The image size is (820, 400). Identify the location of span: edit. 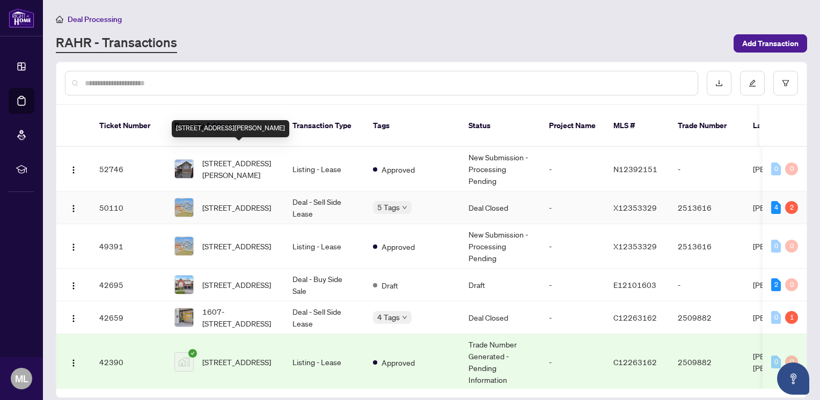
(752, 83).